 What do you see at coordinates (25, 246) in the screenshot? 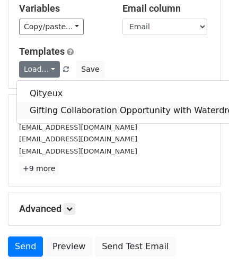
I see `a: Send` at bounding box center [25, 246].